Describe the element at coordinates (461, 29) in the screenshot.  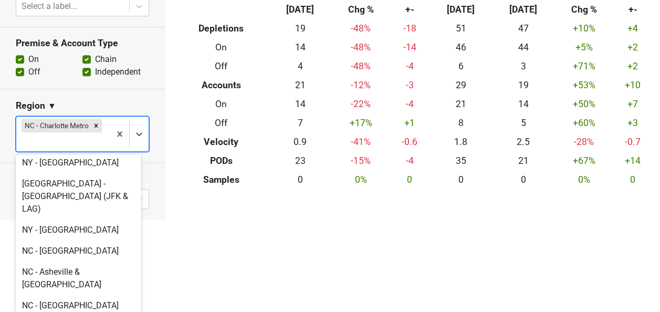
I see `td: 51` at that location.